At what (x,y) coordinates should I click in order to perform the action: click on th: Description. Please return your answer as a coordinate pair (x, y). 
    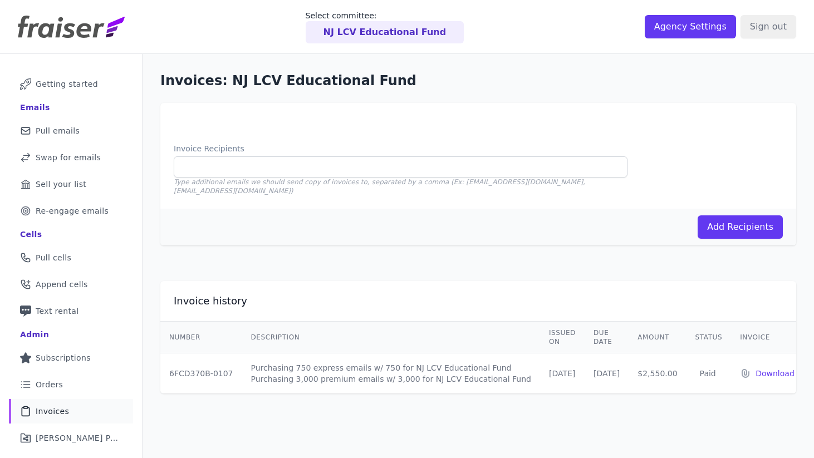
    Looking at the image, I should click on (391, 337).